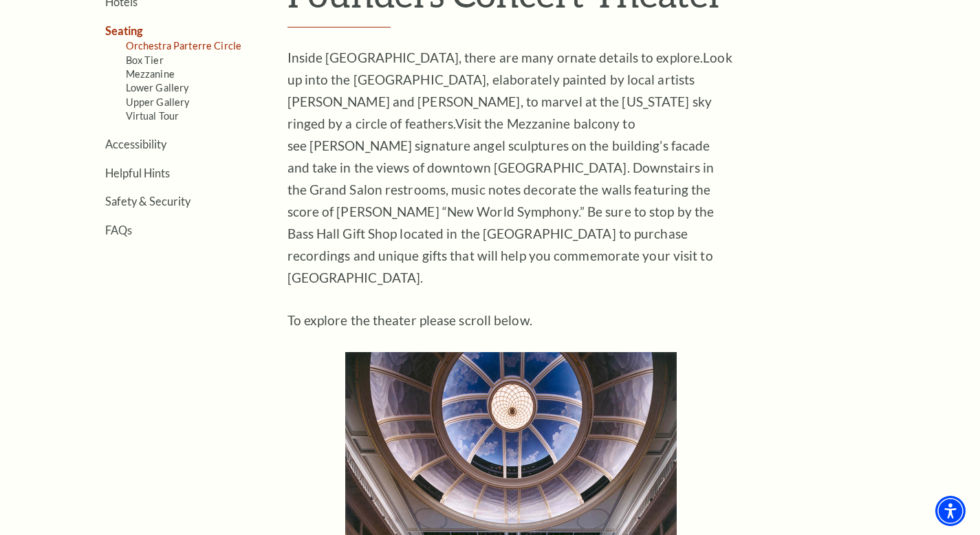 The height and width of the screenshot is (535, 980). Describe the element at coordinates (124, 30) in the screenshot. I see `a: Seating` at that location.